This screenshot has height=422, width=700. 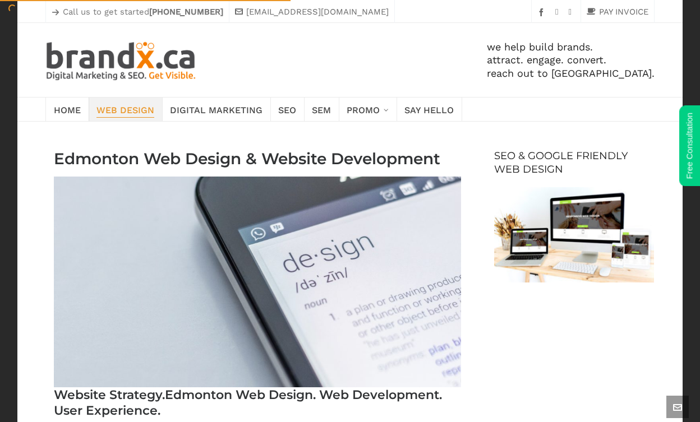 I want to click on a: Home, so click(x=67, y=109).